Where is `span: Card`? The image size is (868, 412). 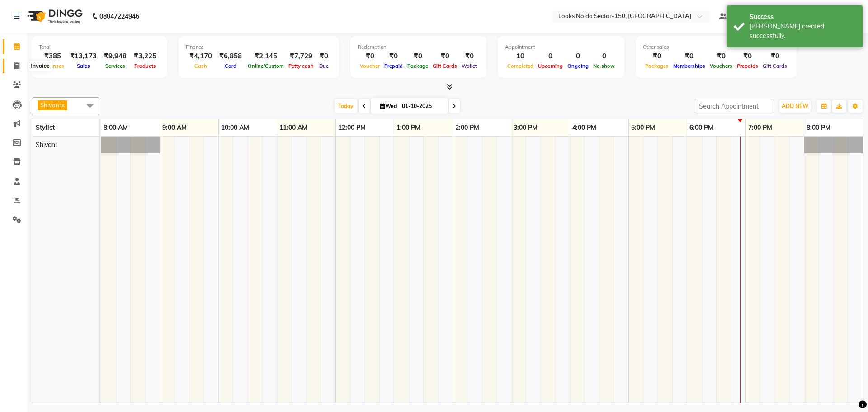
span: Card is located at coordinates (230, 66).